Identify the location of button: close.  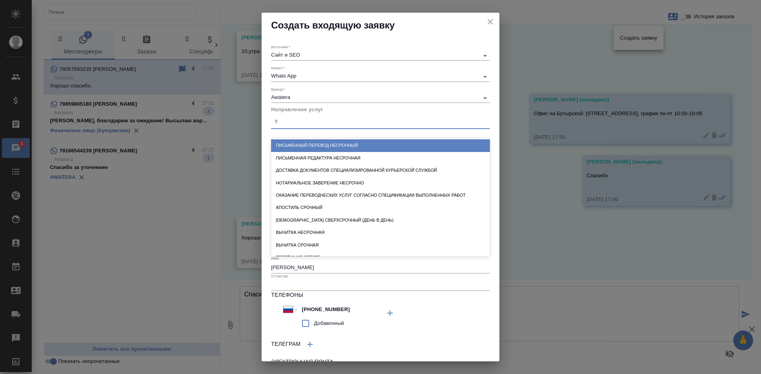
(490, 22).